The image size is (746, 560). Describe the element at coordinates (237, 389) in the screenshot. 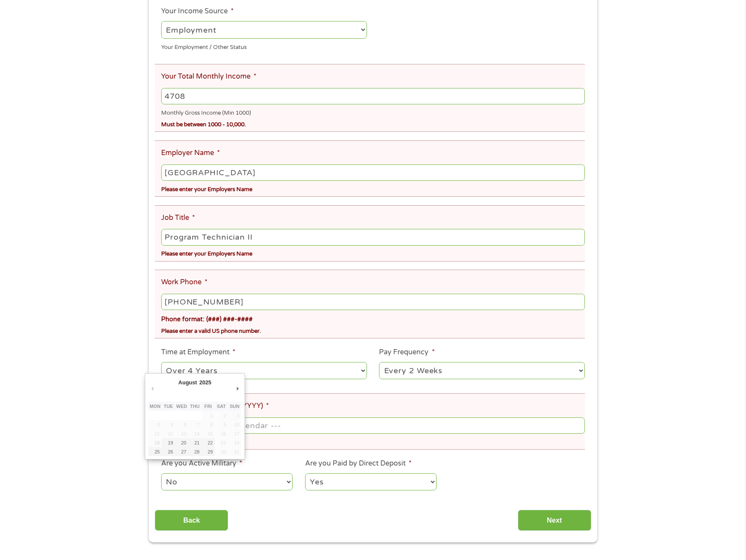

I see `button: Next Month` at that location.